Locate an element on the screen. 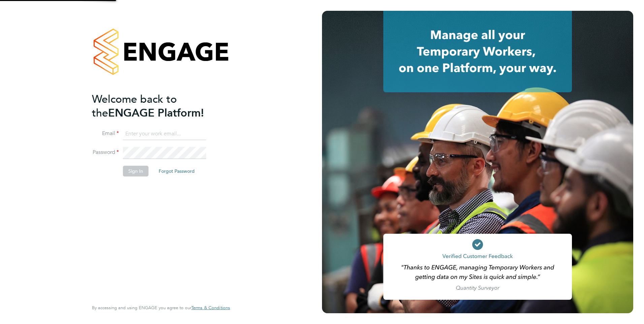  span: Welcome back to the is located at coordinates (134, 106).